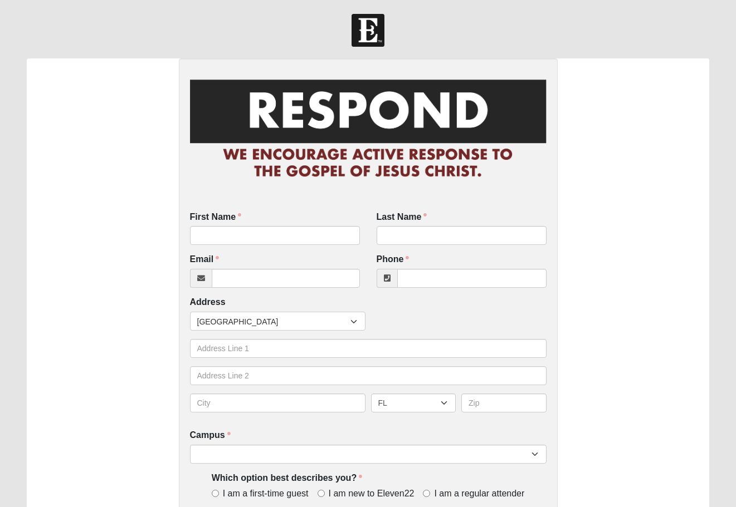 The height and width of the screenshot is (507, 736). I want to click on span: I am a first-time guest, so click(266, 494).